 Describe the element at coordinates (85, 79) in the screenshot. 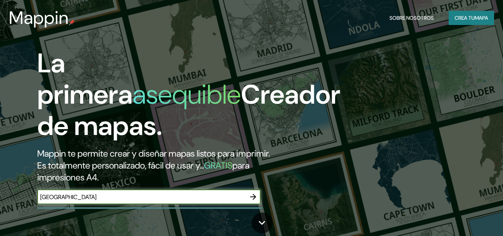

I see `font: La primera` at that location.